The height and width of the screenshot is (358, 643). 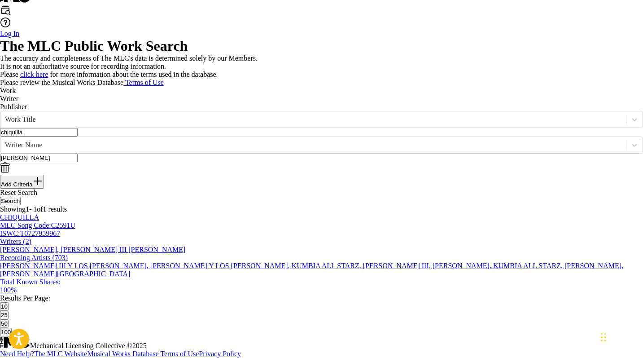 I want to click on a: Privacy Policy, so click(x=220, y=353).